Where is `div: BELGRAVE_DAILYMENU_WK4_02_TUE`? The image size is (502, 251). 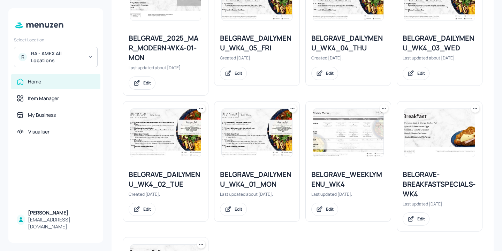 div: BELGRAVE_DAILYMENU_WK4_02_TUE is located at coordinates (165, 180).